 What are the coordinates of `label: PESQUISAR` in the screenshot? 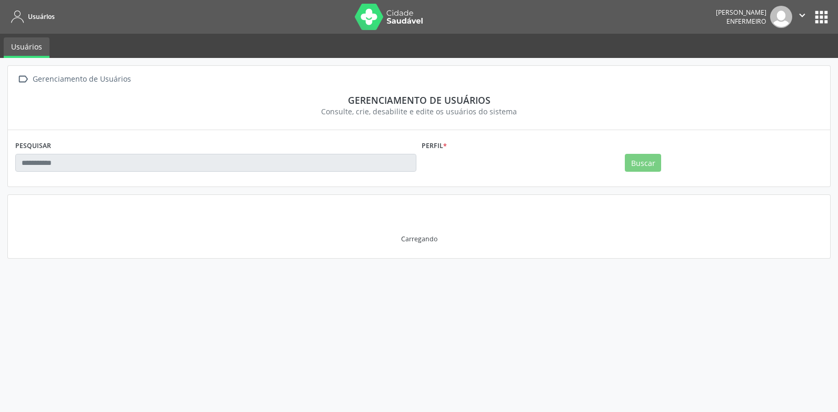 It's located at (33, 145).